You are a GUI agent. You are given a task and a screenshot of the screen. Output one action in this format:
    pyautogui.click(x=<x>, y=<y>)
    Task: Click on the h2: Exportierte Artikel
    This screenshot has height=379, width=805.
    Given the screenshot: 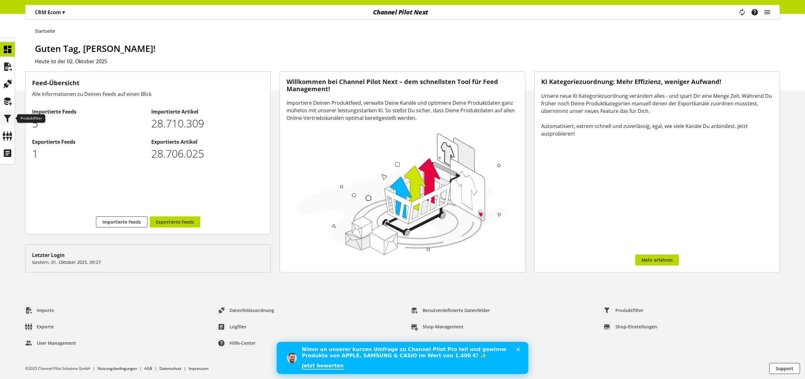 What is the action you would take?
    pyautogui.click(x=207, y=142)
    